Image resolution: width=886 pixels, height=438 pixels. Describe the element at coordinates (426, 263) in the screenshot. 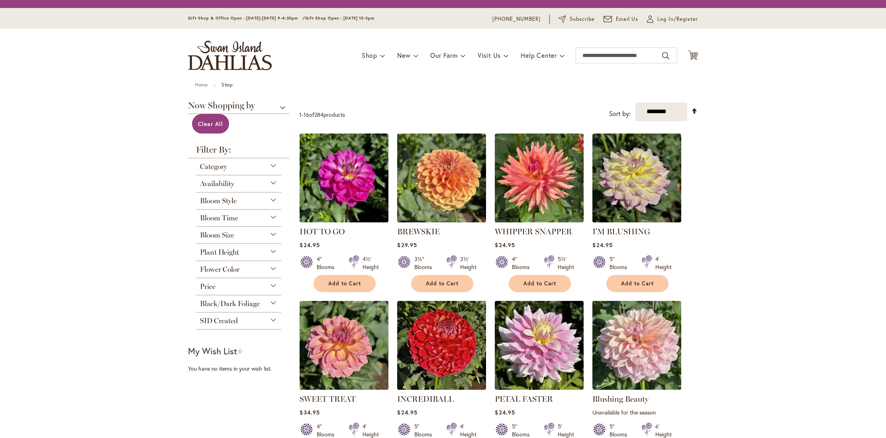

I see `div: 3½" Blooms` at that location.